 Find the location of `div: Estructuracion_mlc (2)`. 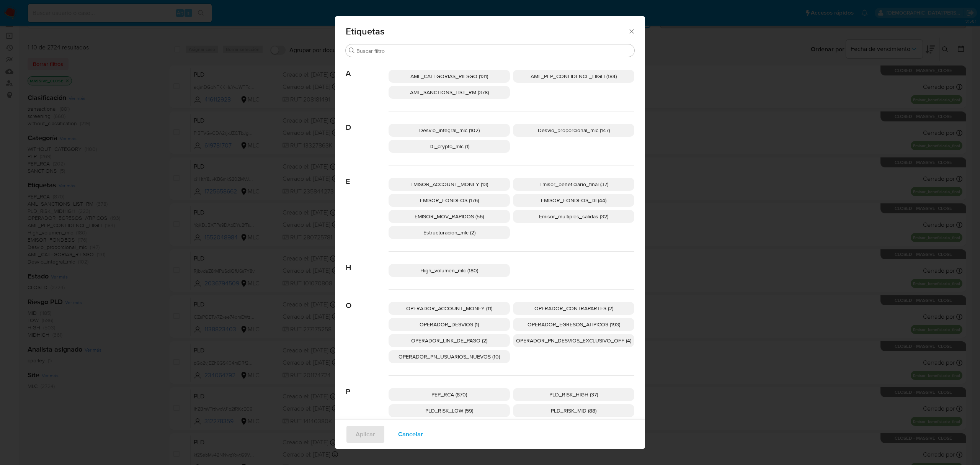

div: Estructuracion_mlc (2) is located at coordinates (449, 232).